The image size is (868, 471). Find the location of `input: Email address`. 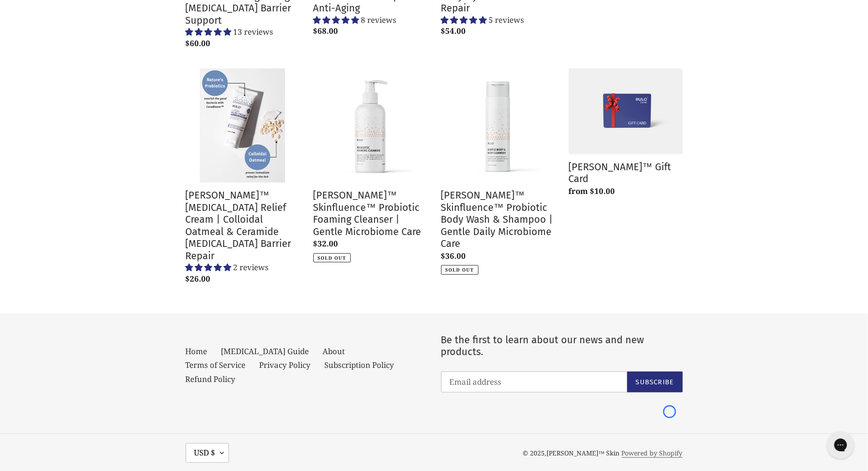

input: Email address is located at coordinates (534, 382).